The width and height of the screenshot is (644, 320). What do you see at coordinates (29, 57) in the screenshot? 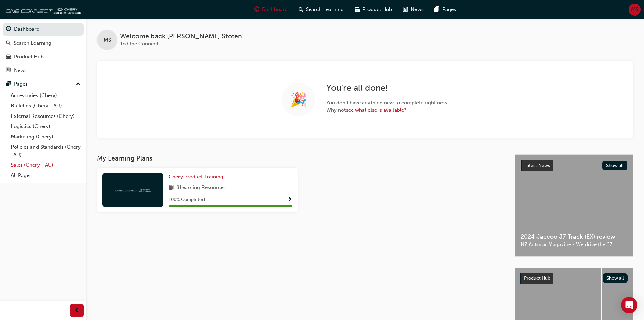
I see `div: Product Hub` at bounding box center [29, 57].